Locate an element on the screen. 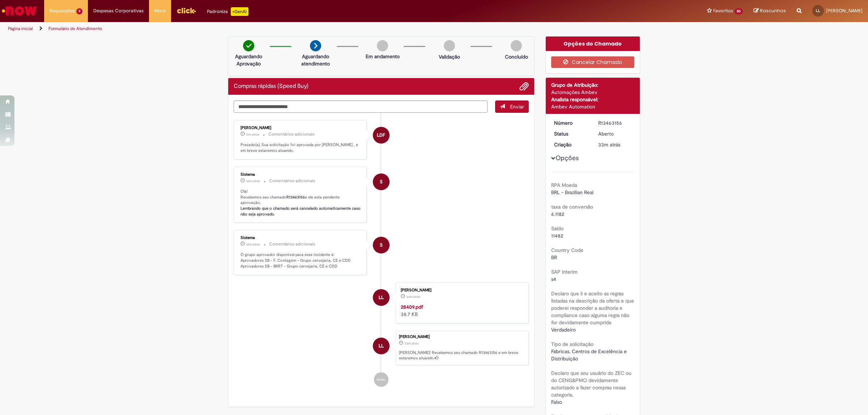 This screenshot has width=868, height=415. time: 29/08/2025 15:47:02 is located at coordinates (413, 297).